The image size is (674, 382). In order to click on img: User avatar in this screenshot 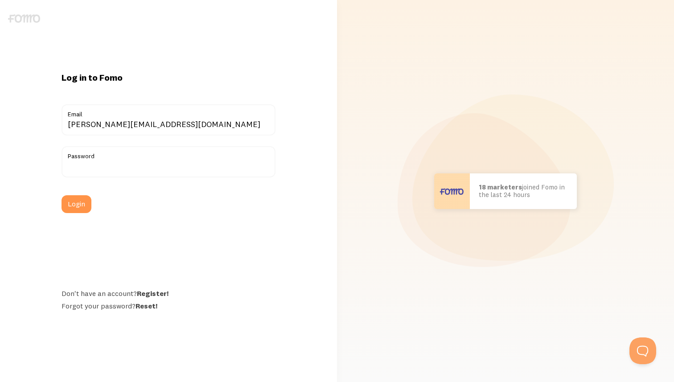, I will do `click(452, 191)`.